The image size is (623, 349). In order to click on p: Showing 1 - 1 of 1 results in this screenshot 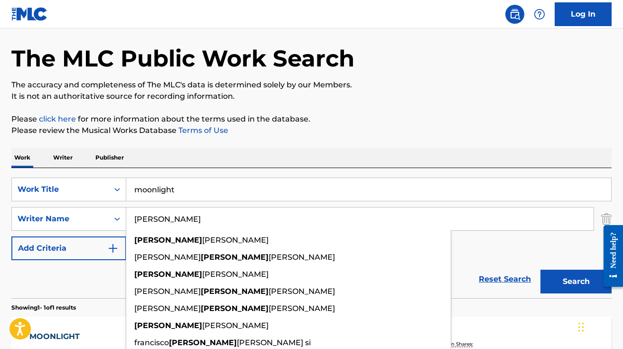, I will do `click(44, 307)`.